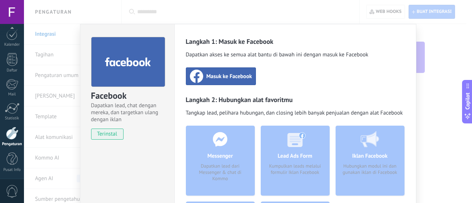 The width and height of the screenshot is (472, 203). Describe the element at coordinates (295, 56) in the screenshot. I see `span: Dapatkan akses ke semua alat bantu di bawah ini dengan masuk ke Facebook` at that location.